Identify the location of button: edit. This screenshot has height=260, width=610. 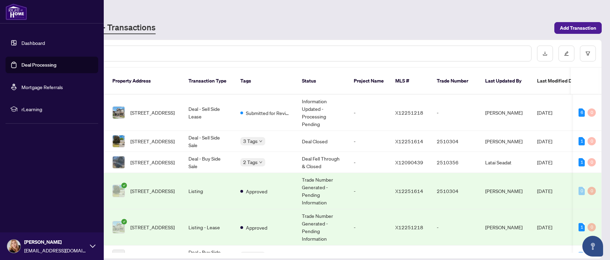
(566, 54).